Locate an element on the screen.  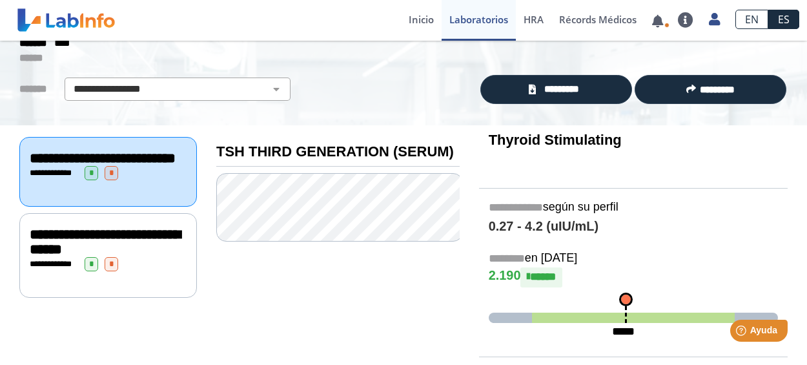
h5: según su perfil is located at coordinates (633, 207).